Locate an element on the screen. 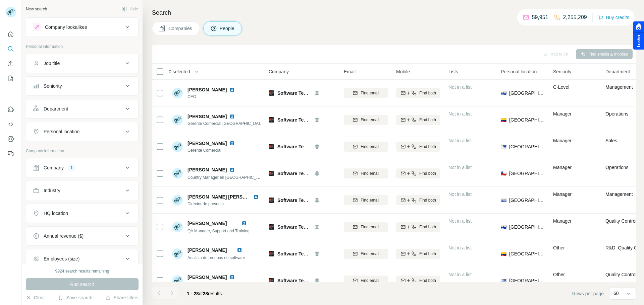  span: Seniority is located at coordinates (562, 72).